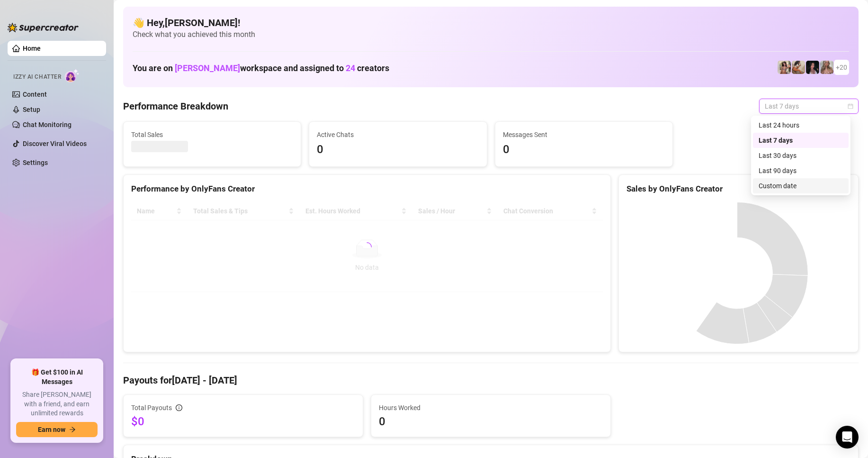 This screenshot has height=458, width=868. What do you see at coordinates (801, 140) in the screenshot?
I see `div: Last 7 days` at bounding box center [801, 140].